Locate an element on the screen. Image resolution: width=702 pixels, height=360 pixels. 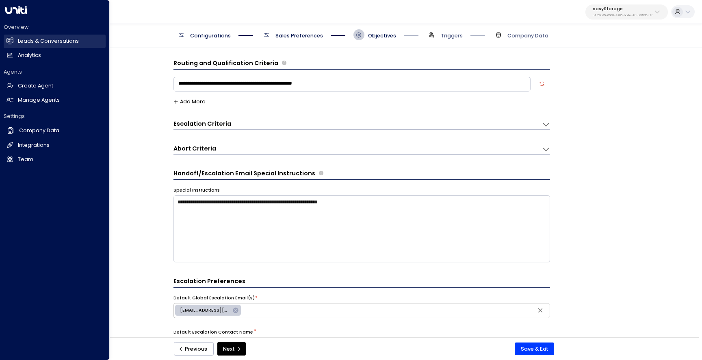
div: Abort CriteriaDefine the scenarios in which the AI agent should abort or terminate the conversati... is located at coordinates (362, 149).